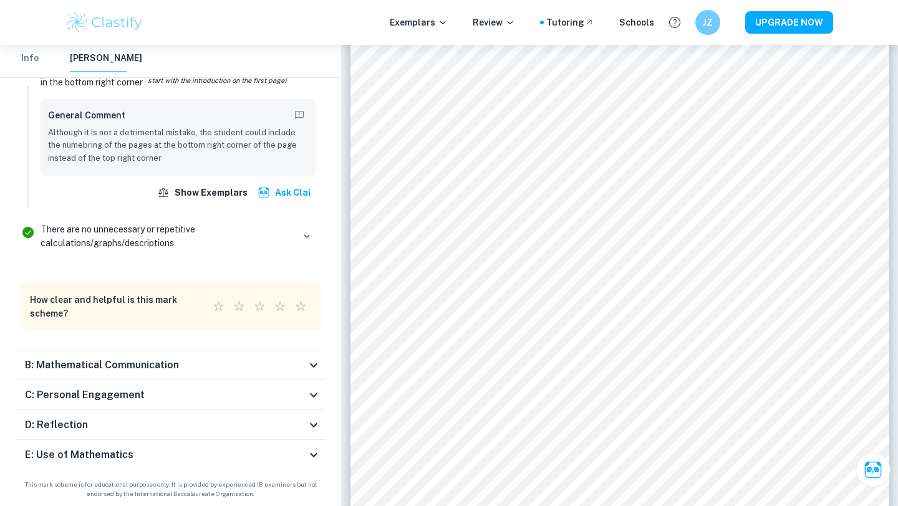  What do you see at coordinates (708, 22) in the screenshot?
I see `button: JZ` at bounding box center [708, 22].